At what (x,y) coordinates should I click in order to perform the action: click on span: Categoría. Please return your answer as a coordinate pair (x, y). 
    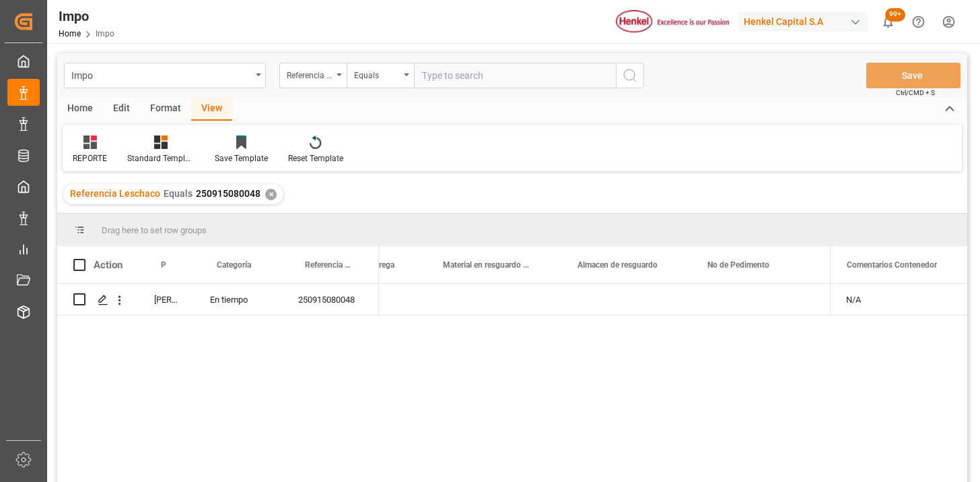
    Looking at the image, I should click on (234, 265).